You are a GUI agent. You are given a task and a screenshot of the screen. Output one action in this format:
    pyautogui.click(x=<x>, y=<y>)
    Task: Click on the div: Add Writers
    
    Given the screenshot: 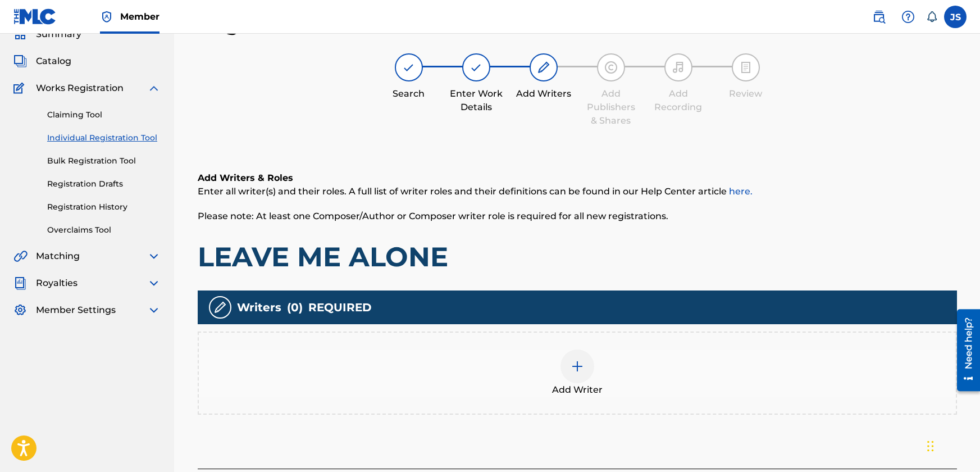 What is the action you would take?
    pyautogui.click(x=543, y=94)
    